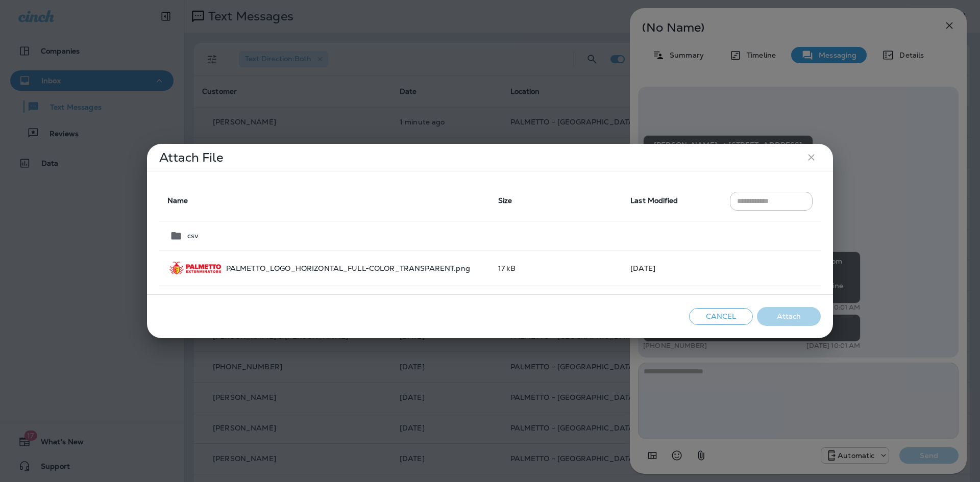 This screenshot has height=482, width=980. I want to click on p: PALMETTO_LOGO_HORIZONTAL_FULL-COLOR_TRANSPARENT.png, so click(348, 269).